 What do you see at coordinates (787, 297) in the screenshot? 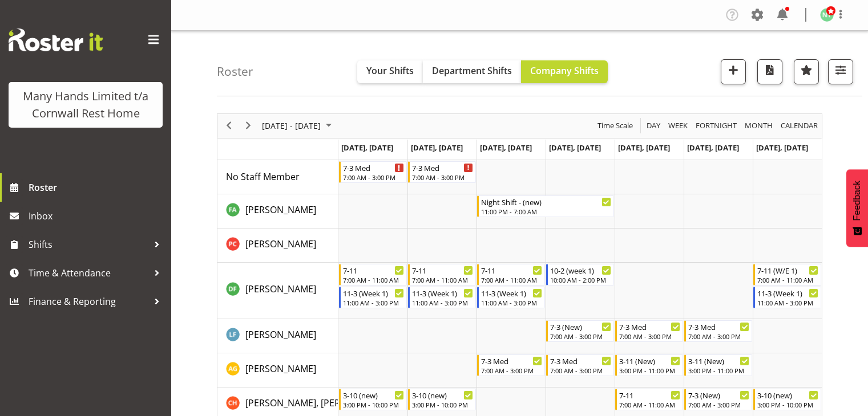
I see `div: Fairbrother, Deborah"s event - 11-3 (Week 1) Begin From Sunday, August 24, 2025 at 11:00:00 AM GM...` at bounding box center [787, 297].